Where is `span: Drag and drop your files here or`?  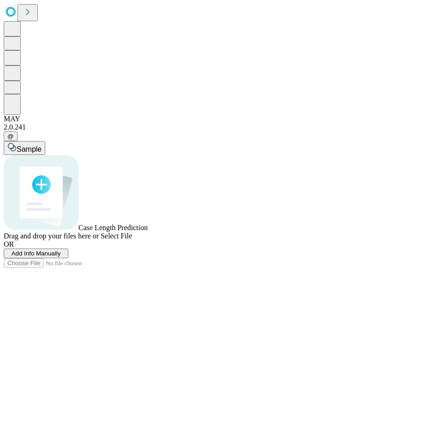 span: Drag and drop your files here or is located at coordinates (51, 236).